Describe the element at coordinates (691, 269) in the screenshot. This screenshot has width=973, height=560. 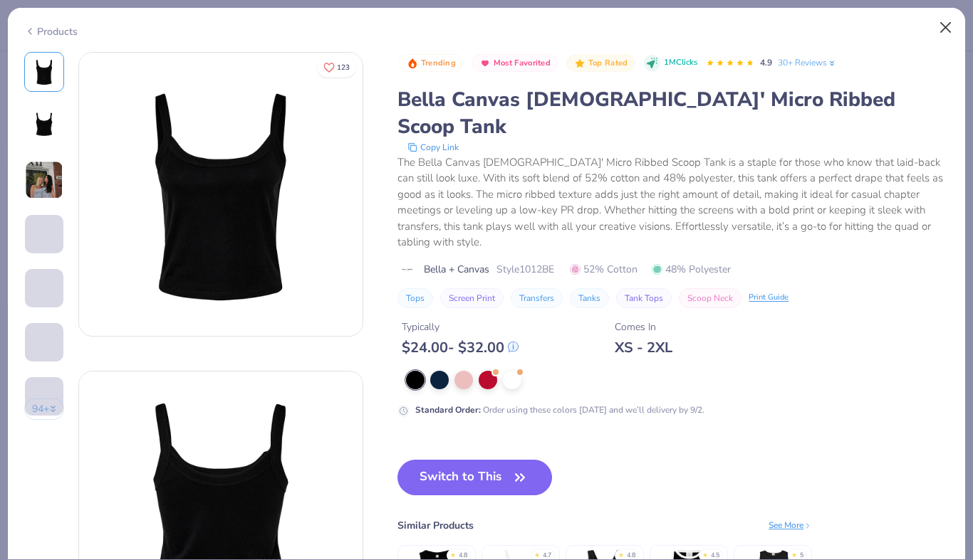
I see `span: 48% Polyester` at that location.